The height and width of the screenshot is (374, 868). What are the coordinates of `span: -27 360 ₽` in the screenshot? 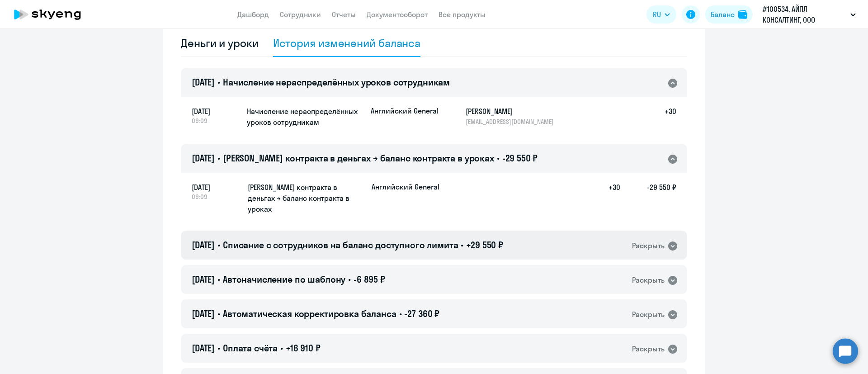 It's located at (422, 313).